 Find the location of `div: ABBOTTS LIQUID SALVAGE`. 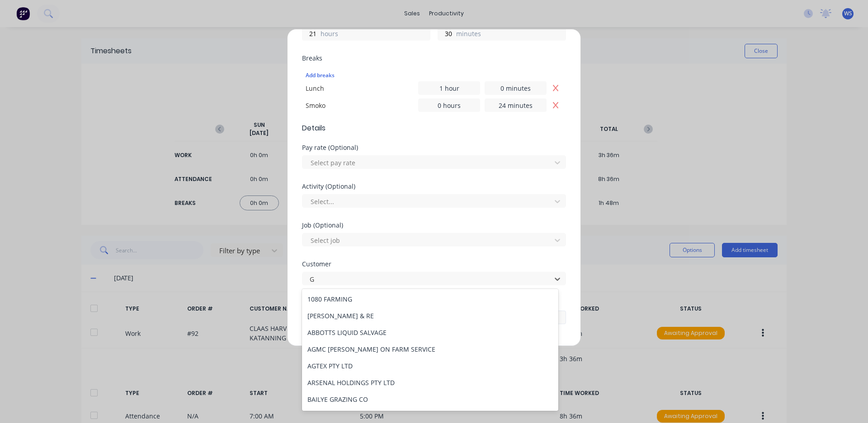

div: ABBOTTS LIQUID SALVAGE is located at coordinates (430, 332).